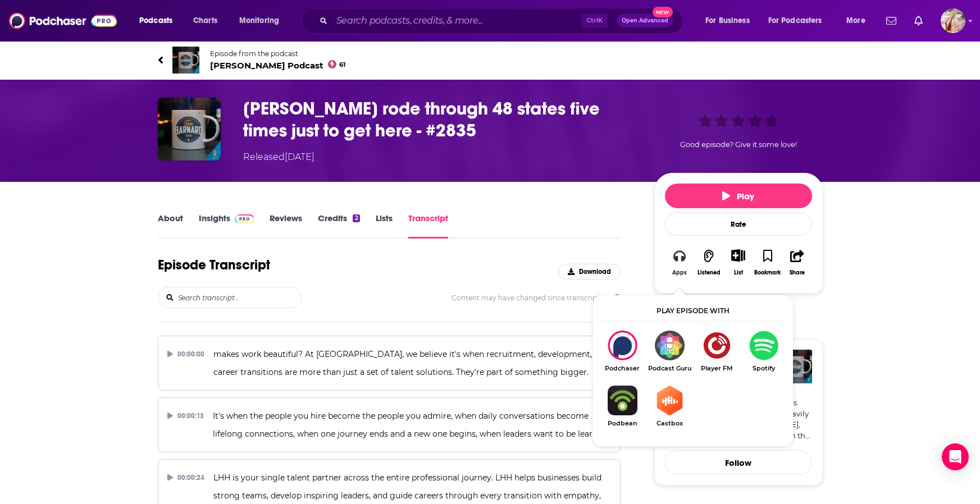 The height and width of the screenshot is (504, 980). Describe the element at coordinates (644, 21) in the screenshot. I see `button: Open AdvancedNew` at that location.